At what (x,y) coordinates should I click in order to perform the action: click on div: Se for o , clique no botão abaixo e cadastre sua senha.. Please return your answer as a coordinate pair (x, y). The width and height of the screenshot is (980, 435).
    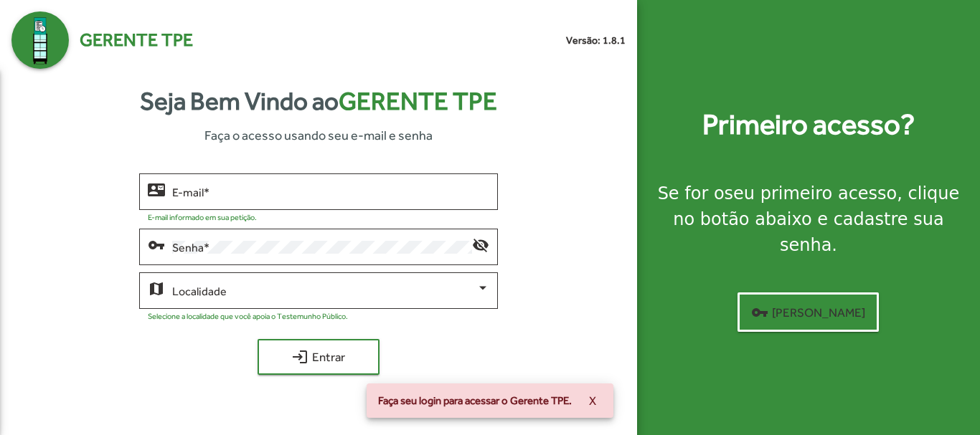
    Looking at the image, I should click on (808, 219).